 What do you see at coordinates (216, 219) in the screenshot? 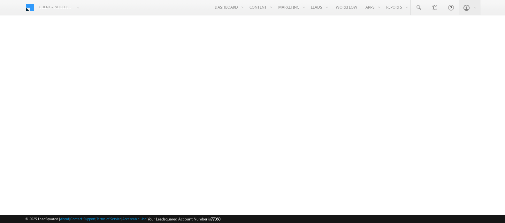
I see `span: 77060` at bounding box center [216, 219].